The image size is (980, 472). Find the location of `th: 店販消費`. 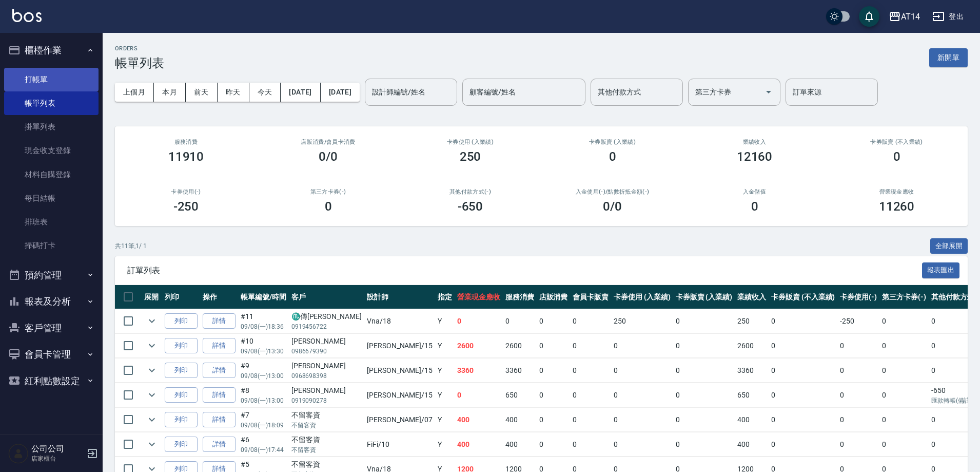

th: 店販消費 is located at coordinates (553, 297).